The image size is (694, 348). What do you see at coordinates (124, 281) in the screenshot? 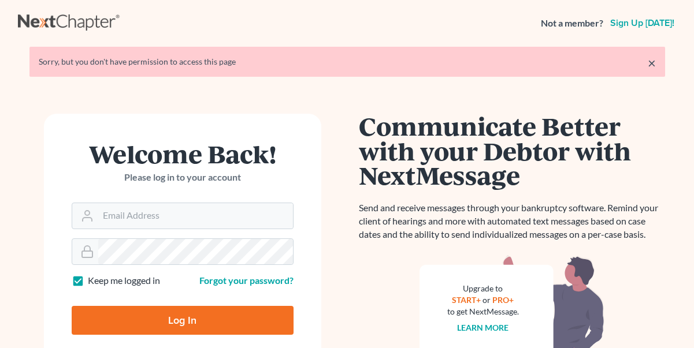
I see `label: Keep me logged in` at bounding box center [124, 281].